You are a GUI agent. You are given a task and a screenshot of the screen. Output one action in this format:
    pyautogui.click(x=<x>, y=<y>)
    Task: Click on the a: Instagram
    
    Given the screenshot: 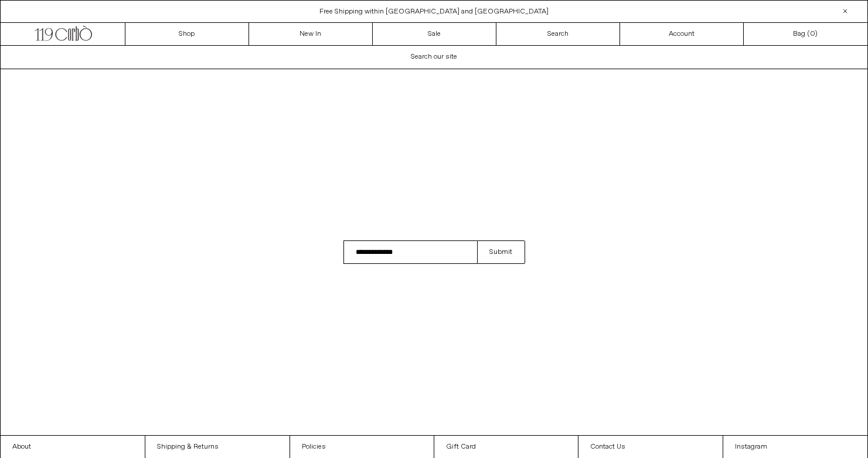 What is the action you would take?
    pyautogui.click(x=795, y=447)
    